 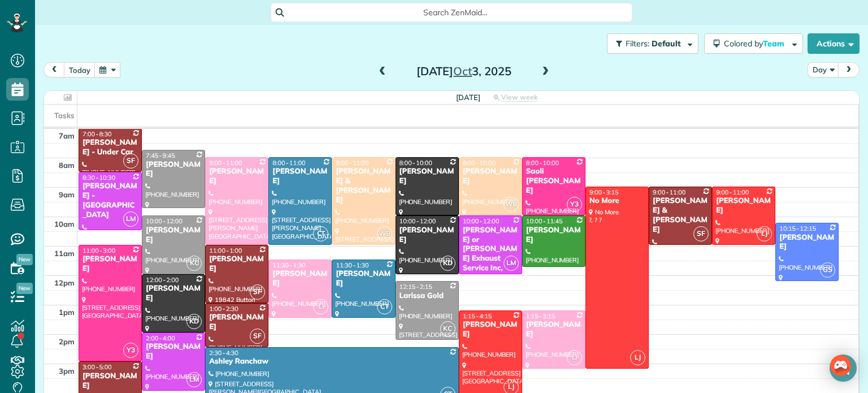 What do you see at coordinates (54, 69) in the screenshot?
I see `button: prev` at bounding box center [54, 69].